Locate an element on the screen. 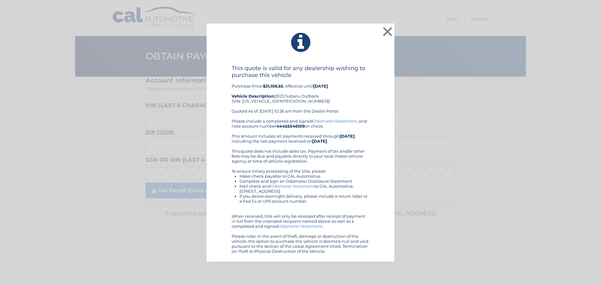 This screenshot has width=601, height=285. li: Complete and sign an Odometer Disclosure Statement is located at coordinates (304, 181).